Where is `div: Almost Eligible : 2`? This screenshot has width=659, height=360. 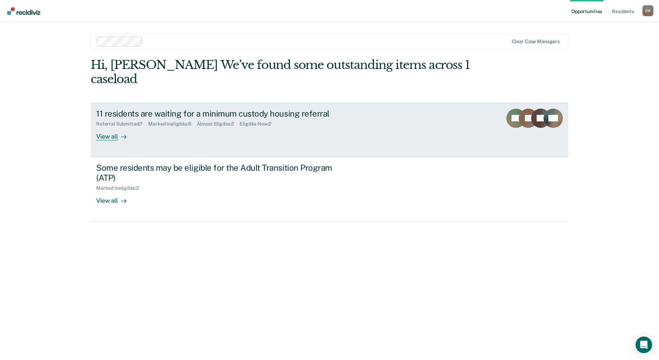 div: Almost Eligible : 2 is located at coordinates (218, 124).